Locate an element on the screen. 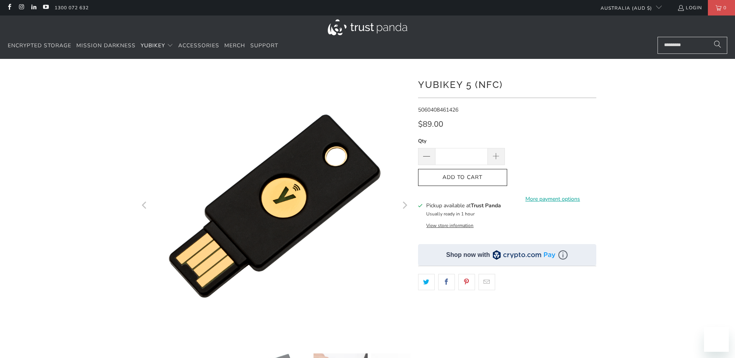  span: Support is located at coordinates (264, 45).